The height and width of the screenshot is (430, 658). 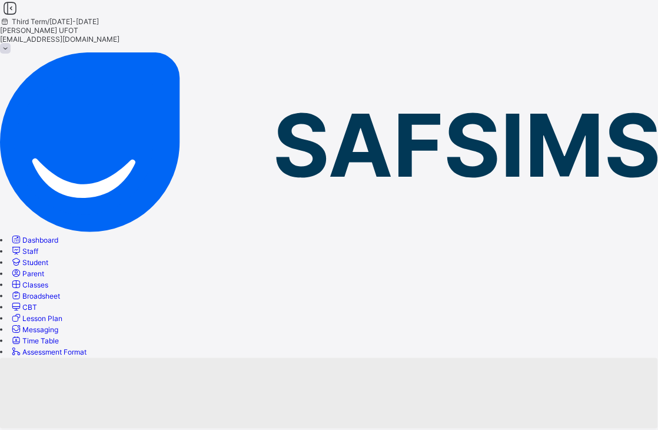 I want to click on a: Dashboard, so click(x=34, y=240).